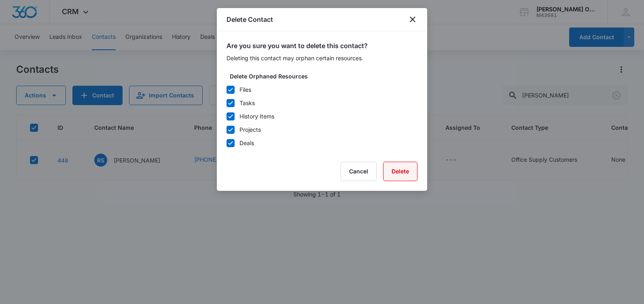 This screenshot has height=304, width=644. What do you see at coordinates (413, 19) in the screenshot?
I see `button: close` at bounding box center [413, 19].